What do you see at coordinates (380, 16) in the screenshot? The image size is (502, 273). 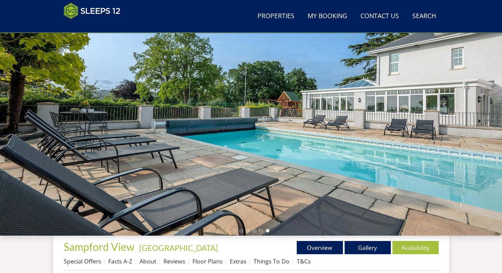 I see `a: Contact Us` at bounding box center [380, 16].